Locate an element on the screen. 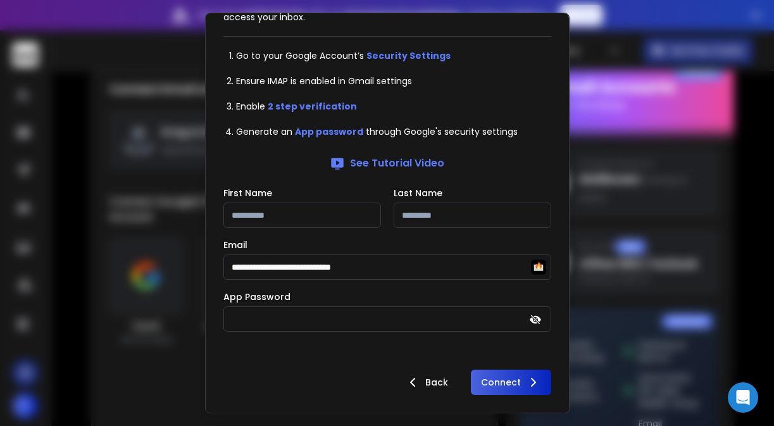 This screenshot has height=426, width=774. a: 2 step verification is located at coordinates (312, 106).